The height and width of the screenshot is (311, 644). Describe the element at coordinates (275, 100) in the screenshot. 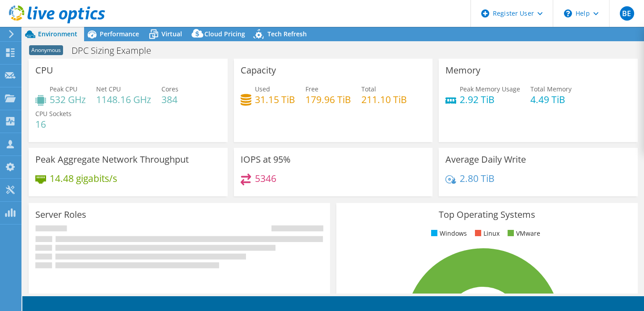

I see `h4: 31.15 TiB` at that location.